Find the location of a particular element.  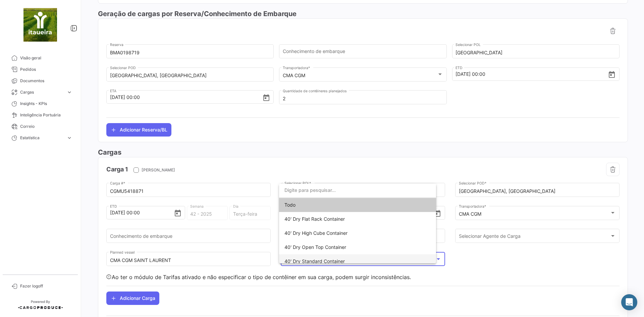

span: 40' Dry High Cube Container is located at coordinates (316, 232).